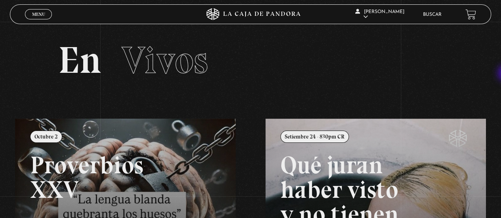 The image size is (501, 218). Describe the element at coordinates (432, 15) in the screenshot. I see `a: Buscar` at that location.